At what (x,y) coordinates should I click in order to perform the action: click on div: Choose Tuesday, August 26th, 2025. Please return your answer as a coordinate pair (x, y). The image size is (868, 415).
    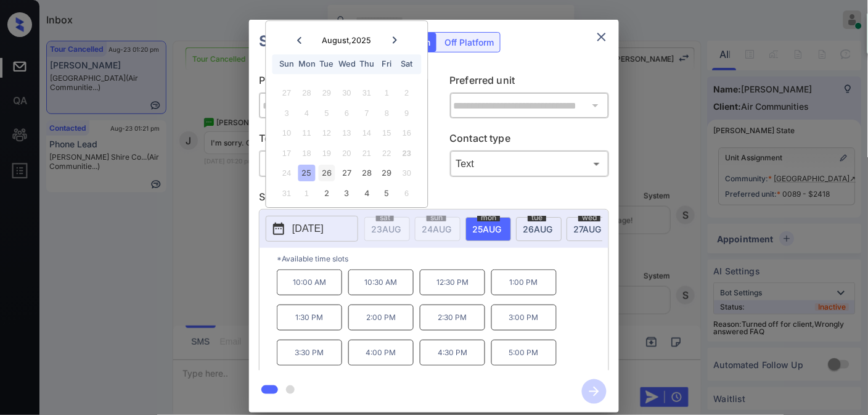
    Looking at the image, I should click on (327, 173).